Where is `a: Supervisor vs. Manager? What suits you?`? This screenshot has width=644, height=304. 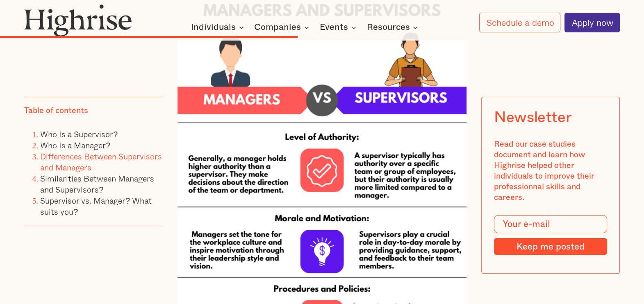 a: Supervisor vs. Manager? What suits you? is located at coordinates (96, 206).